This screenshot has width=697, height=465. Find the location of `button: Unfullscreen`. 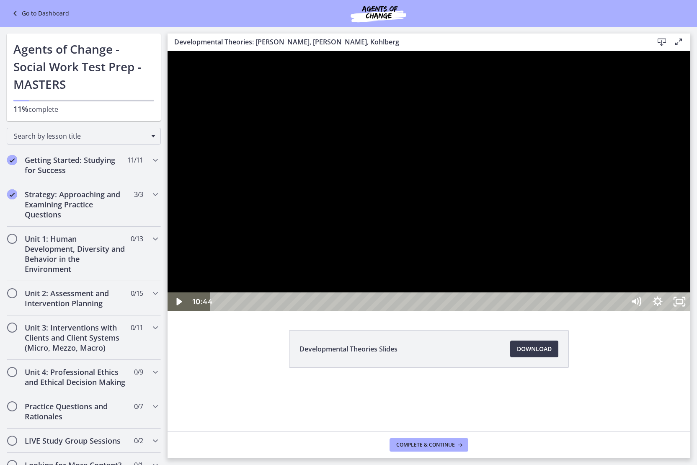

button: Unfullscreen is located at coordinates (512, 250).